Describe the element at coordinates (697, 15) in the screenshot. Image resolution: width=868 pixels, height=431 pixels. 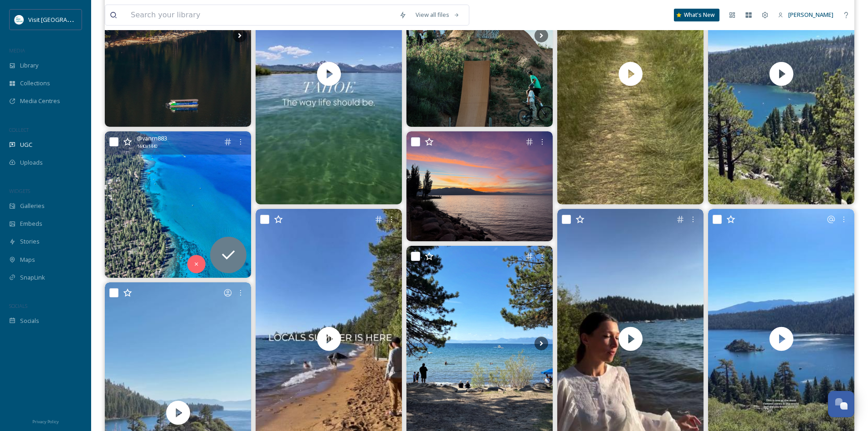
I see `a: What's New` at that location.